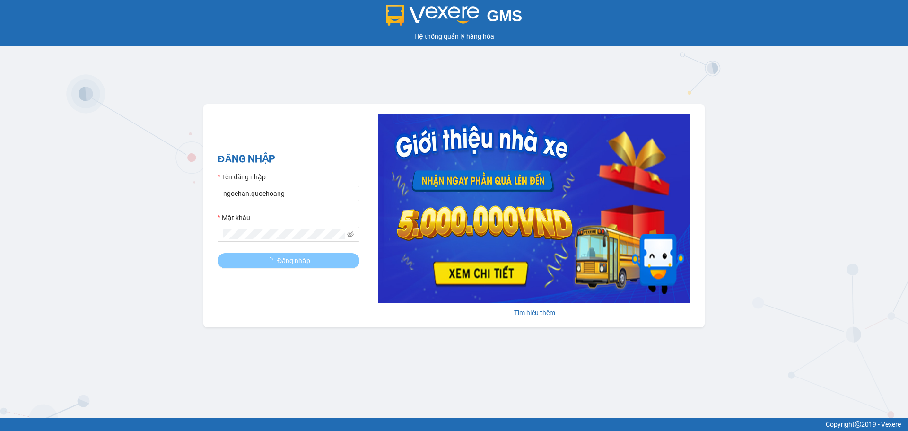 This screenshot has width=908, height=431. Describe the element at coordinates (454, 36) in the screenshot. I see `div: Hệ thống quản lý hàng hóa` at that location.